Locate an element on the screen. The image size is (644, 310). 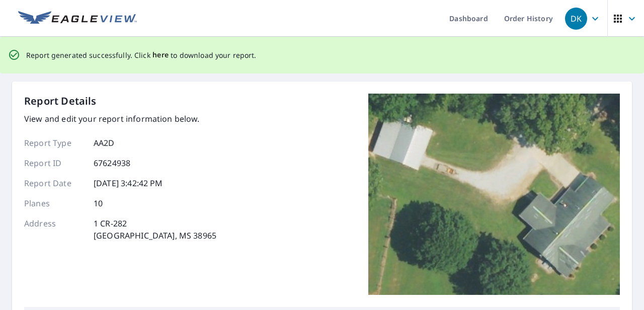
p: Address is located at coordinates (54, 229).